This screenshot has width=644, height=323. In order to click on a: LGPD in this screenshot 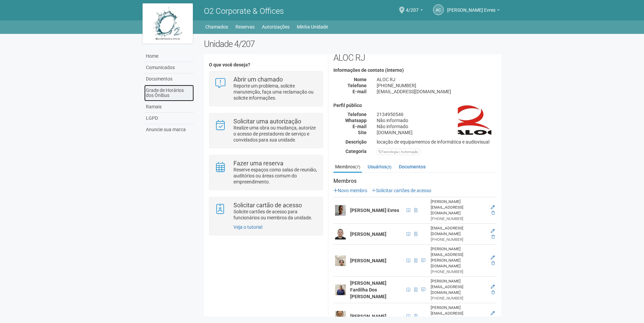, I will do `click(169, 118)`.